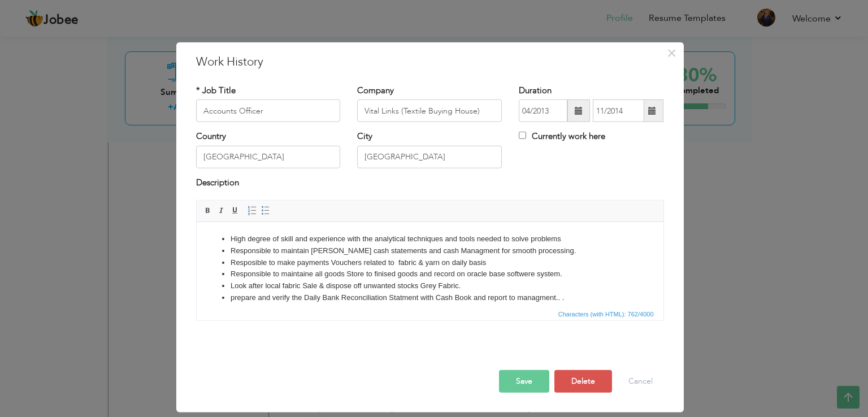  I want to click on label: Currently work here, so click(562, 136).